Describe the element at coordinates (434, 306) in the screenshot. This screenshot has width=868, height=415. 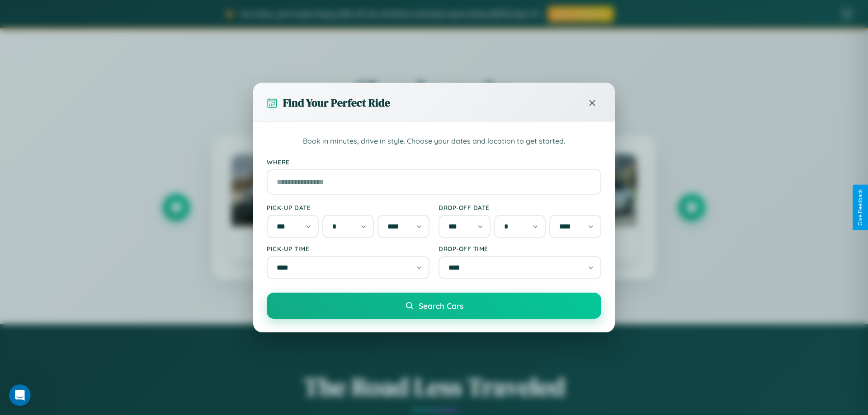
I see `button: Search Cars` at that location.